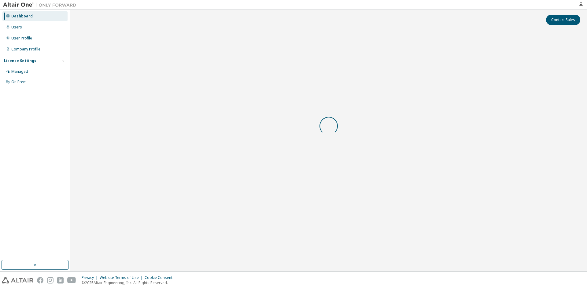 The image size is (587, 289). What do you see at coordinates (72, 280) in the screenshot?
I see `img: youtube.svg` at bounding box center [72, 280].